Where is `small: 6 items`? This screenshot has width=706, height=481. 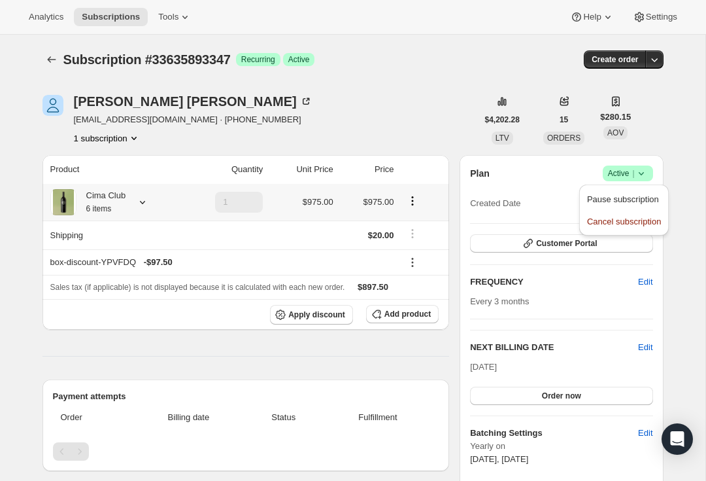 small: 6 items is located at coordinates (99, 209).